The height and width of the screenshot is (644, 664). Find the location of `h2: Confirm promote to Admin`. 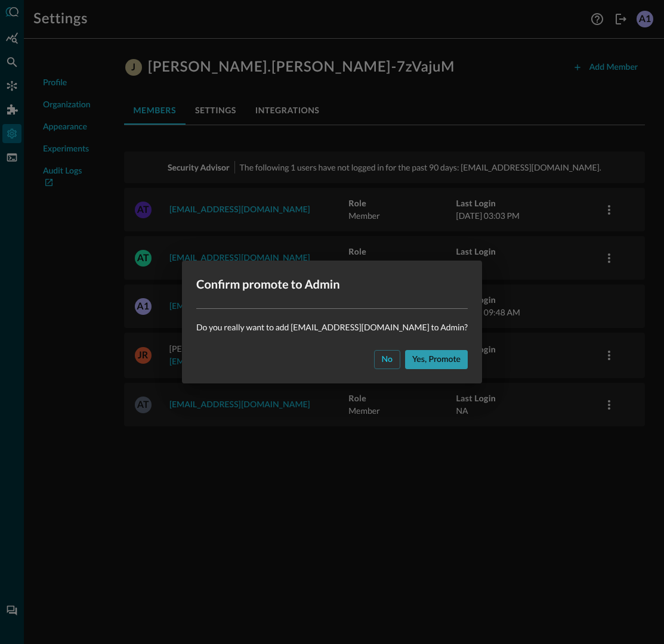

h2: Confirm promote to Admin is located at coordinates (332, 285).